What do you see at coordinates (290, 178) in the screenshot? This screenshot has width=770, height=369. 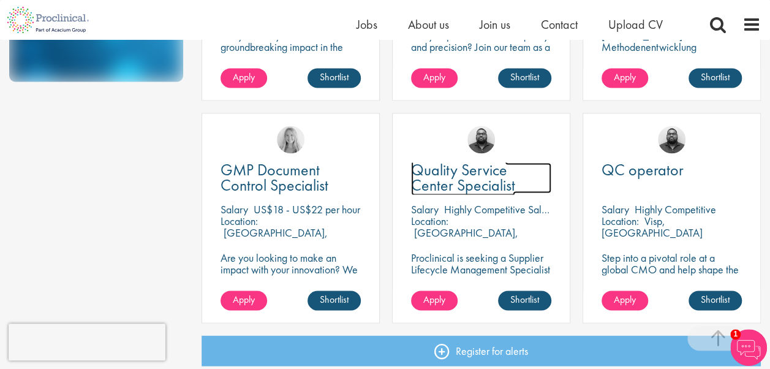 I see `a: GMP Document Control Specialist` at bounding box center [290, 178].